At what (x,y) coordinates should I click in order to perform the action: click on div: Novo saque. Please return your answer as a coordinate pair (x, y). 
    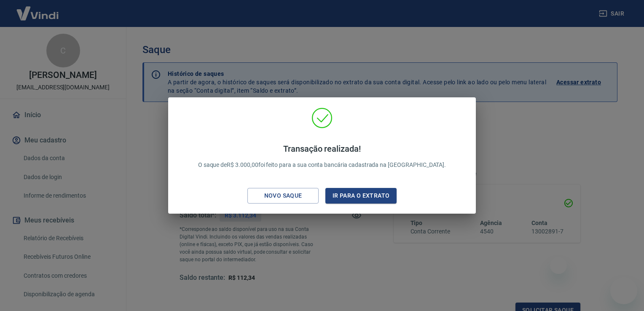
    Looking at the image, I should click on (283, 196).